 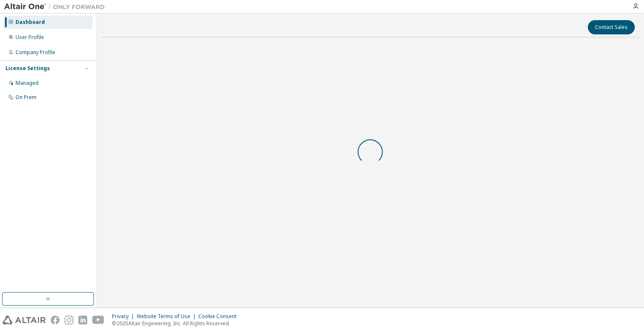 What do you see at coordinates (69, 320) in the screenshot?
I see `img: instagram.svg` at bounding box center [69, 320].